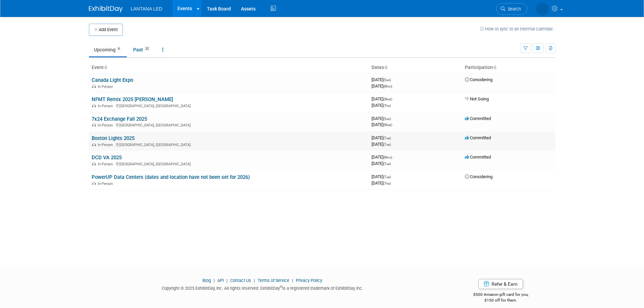 This screenshot has height=308, width=644. Describe the element at coordinates (501, 284) in the screenshot. I see `a: Refer & Earn` at that location.